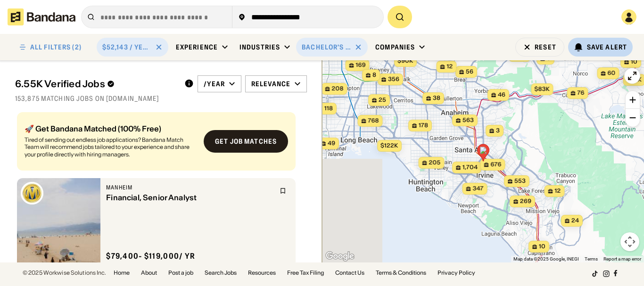 This screenshot has width=644, height=286. What do you see at coordinates (150, 256) in the screenshot?
I see `div: $ 79,400 - $119,000 / yr` at bounding box center [150, 256].